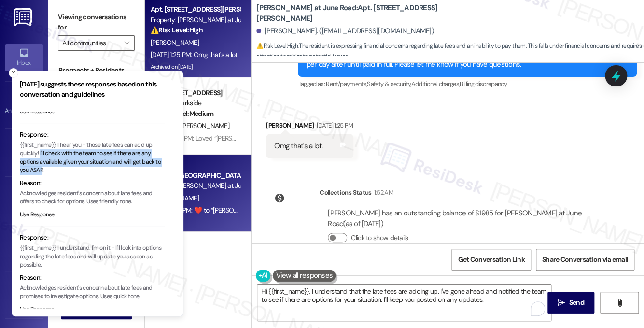 The height and width of the screenshot is (328, 644). What do you see at coordinates (195, 103) in the screenshot?
I see `div: Property: Parkside` at bounding box center [195, 103].